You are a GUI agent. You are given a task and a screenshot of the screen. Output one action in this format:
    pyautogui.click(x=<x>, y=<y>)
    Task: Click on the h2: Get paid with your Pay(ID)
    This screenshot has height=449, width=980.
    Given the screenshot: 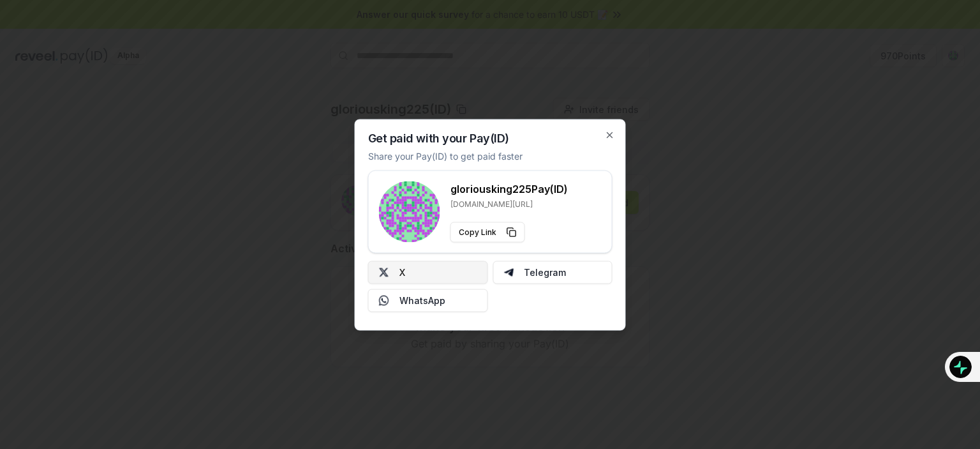 What is the action you would take?
    pyautogui.click(x=438, y=138)
    